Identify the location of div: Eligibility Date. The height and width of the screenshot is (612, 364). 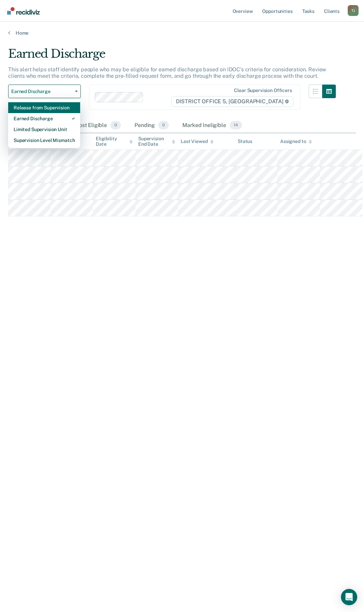
(114, 141).